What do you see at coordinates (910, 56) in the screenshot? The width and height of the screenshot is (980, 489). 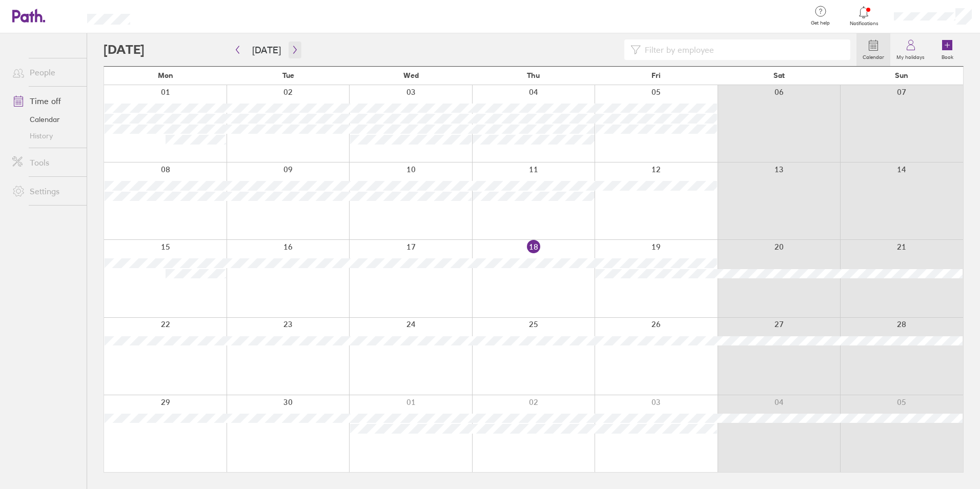 I see `label: My holidays` at bounding box center [910, 56].